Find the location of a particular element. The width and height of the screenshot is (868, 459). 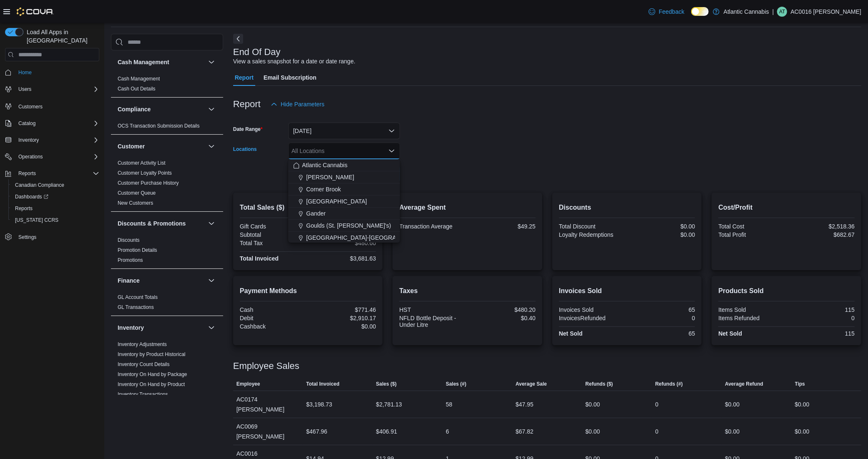

span: Corner Brook is located at coordinates (323, 189).